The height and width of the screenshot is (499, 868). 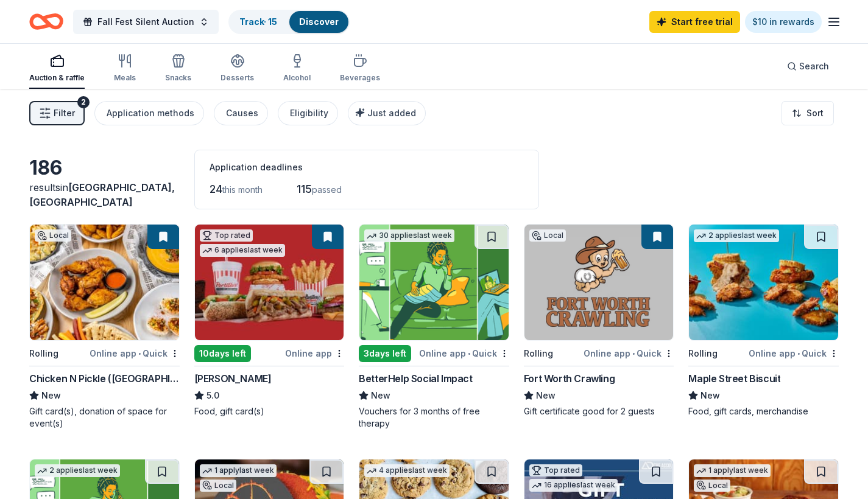 What do you see at coordinates (57, 113) in the screenshot?
I see `button: Filter2` at bounding box center [57, 113].